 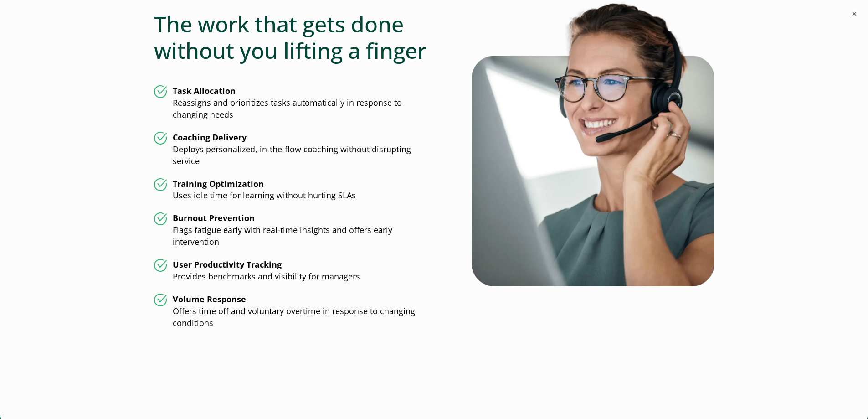 I want to click on li: Offers time off and voluntary overtime in response to changing conditions, so click(x=294, y=312).